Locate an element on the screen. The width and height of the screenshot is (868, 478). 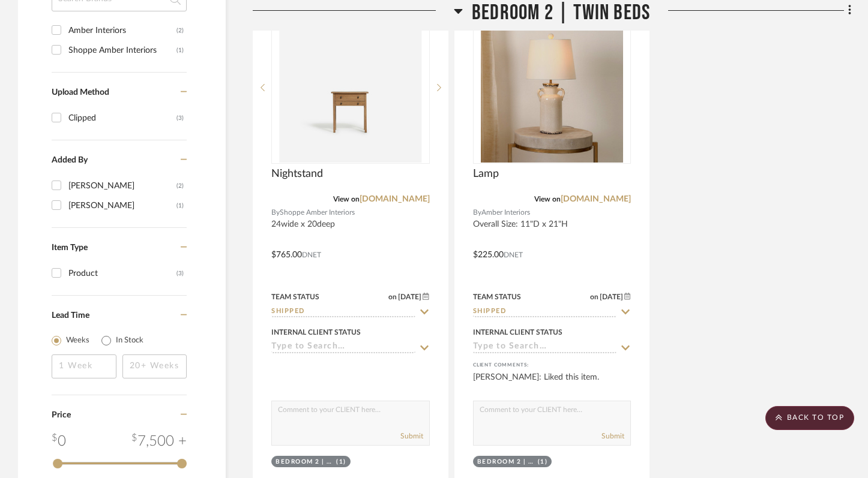
div: Amber Interiors is located at coordinates (123, 30).